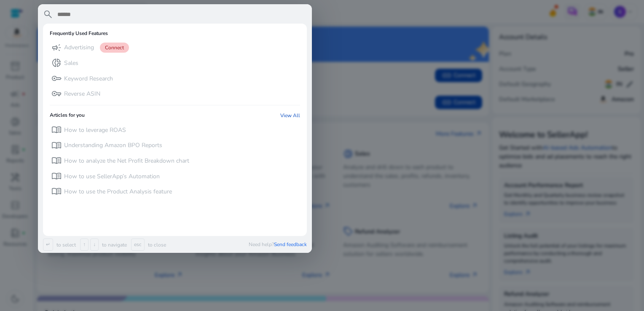  I want to click on p: Keyword Research, so click(89, 78).